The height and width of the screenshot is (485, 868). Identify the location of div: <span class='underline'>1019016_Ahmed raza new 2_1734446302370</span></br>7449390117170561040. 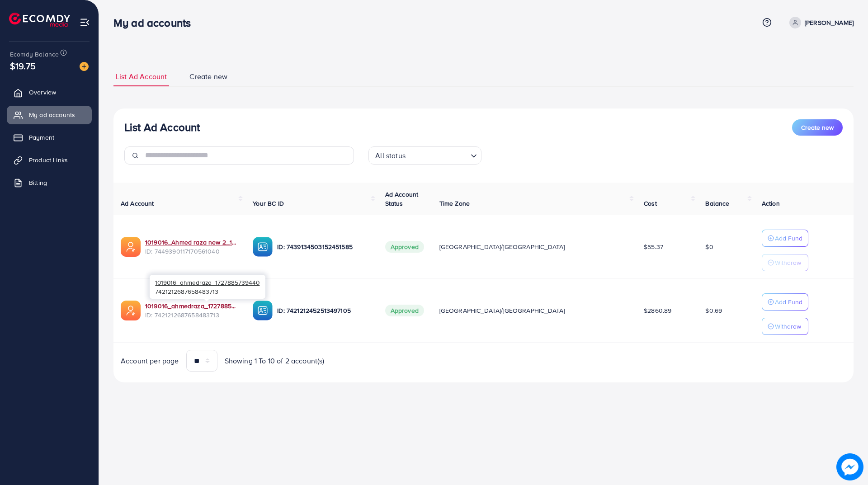
(191, 246).